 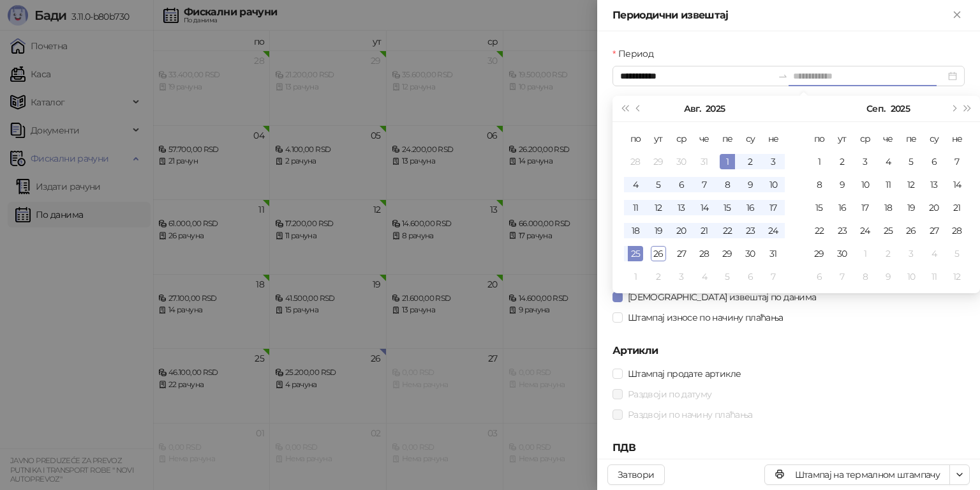 I want to click on td: 2025-10-08, so click(x=865, y=277).